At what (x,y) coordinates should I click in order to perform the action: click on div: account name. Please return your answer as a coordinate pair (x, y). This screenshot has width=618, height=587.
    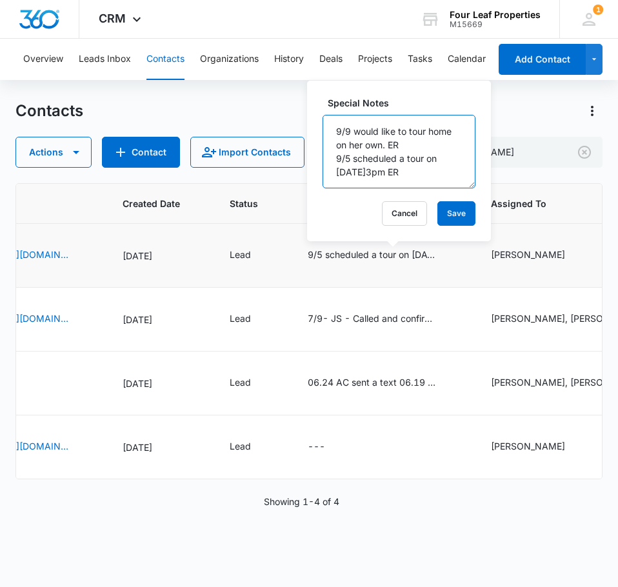
    Looking at the image, I should click on (495, 15).